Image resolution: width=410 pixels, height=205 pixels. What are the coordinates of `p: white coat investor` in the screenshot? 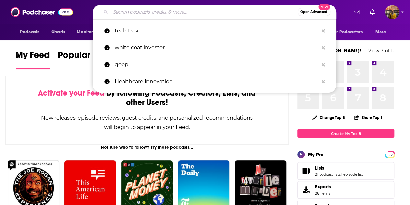 It's located at (217, 48).